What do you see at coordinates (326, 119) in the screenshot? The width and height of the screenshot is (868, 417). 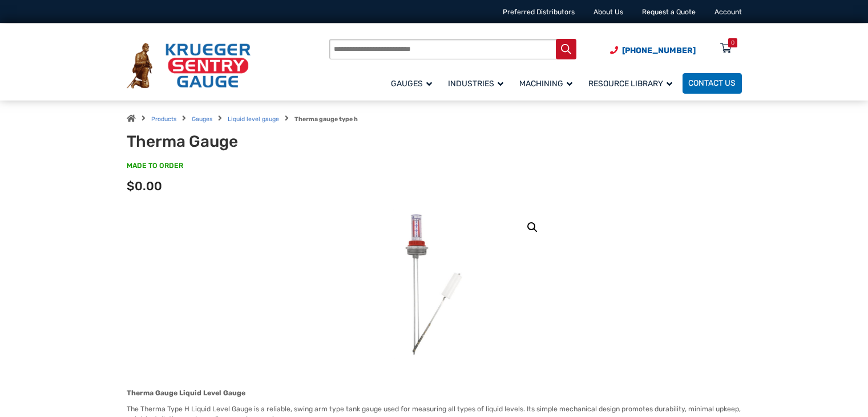 I see `strong: Therma gauge type h` at bounding box center [326, 119].